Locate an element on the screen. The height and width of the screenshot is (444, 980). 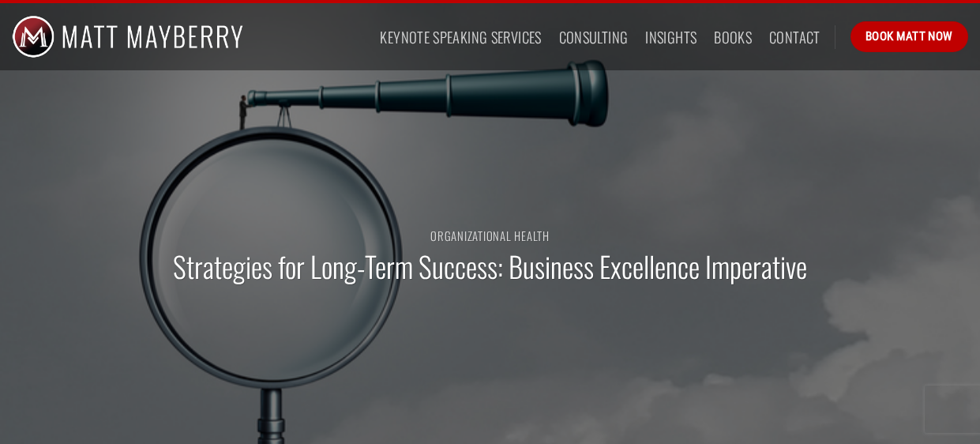
a: Books is located at coordinates (733, 37).